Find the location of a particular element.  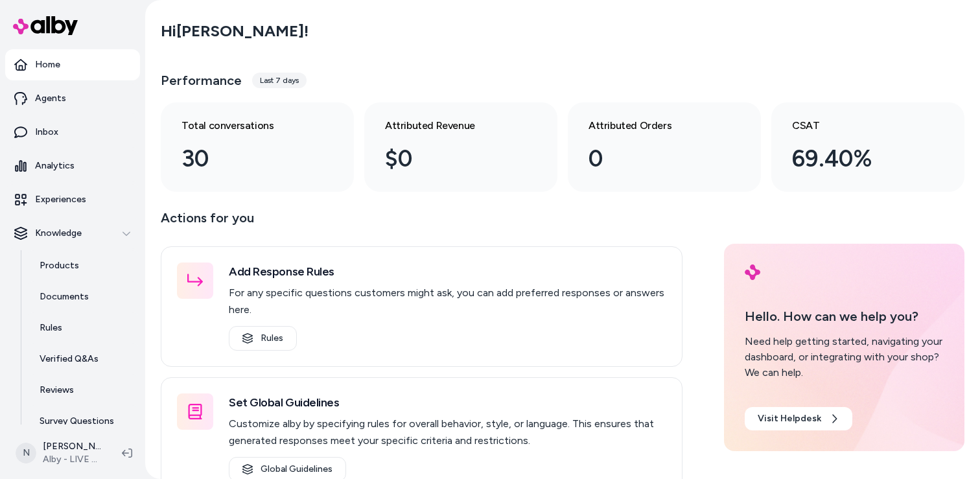

a: Attributed Orders 0 is located at coordinates (664, 147).